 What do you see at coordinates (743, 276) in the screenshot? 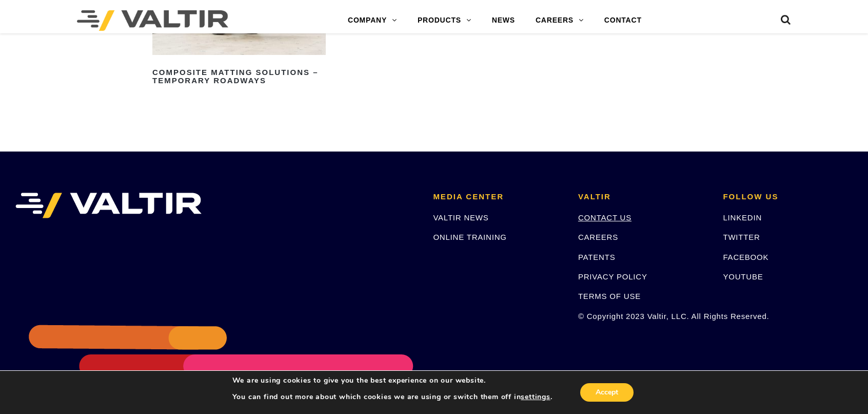
I see `a: YOUTUBE` at bounding box center [743, 276].